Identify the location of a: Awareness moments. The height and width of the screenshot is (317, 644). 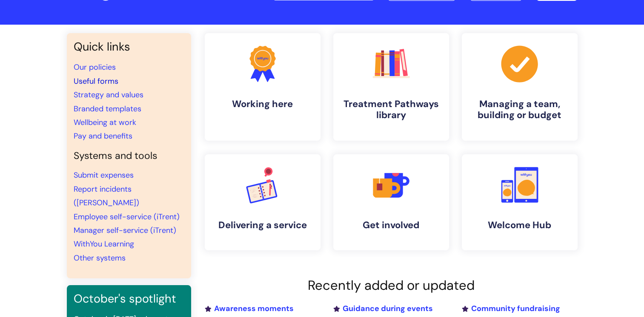
(249, 309).